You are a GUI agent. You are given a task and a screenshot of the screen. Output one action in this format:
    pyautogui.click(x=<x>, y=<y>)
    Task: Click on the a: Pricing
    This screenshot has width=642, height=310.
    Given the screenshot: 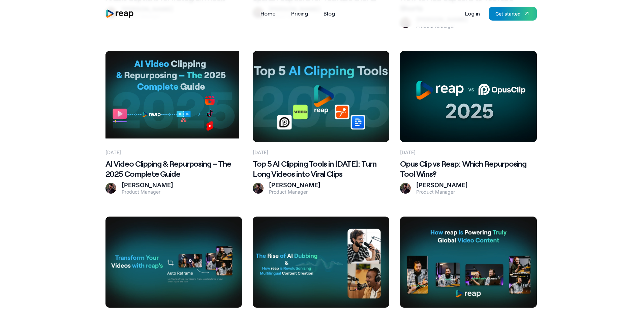 What is the action you would take?
    pyautogui.click(x=300, y=13)
    